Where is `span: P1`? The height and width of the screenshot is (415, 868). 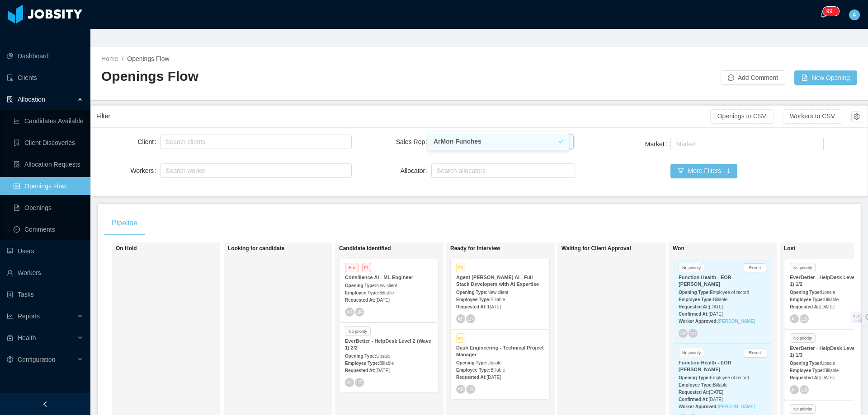 span: P1 is located at coordinates (366, 267).